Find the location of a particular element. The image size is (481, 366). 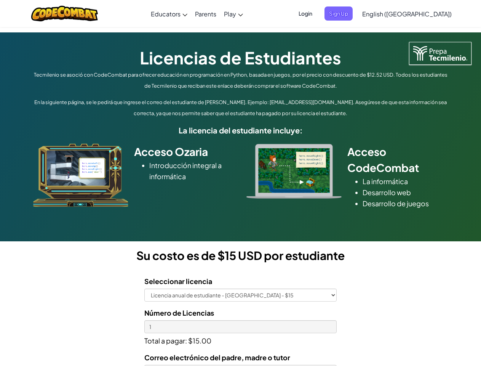

img: ozaria_acodus.png is located at coordinates (81, 175).